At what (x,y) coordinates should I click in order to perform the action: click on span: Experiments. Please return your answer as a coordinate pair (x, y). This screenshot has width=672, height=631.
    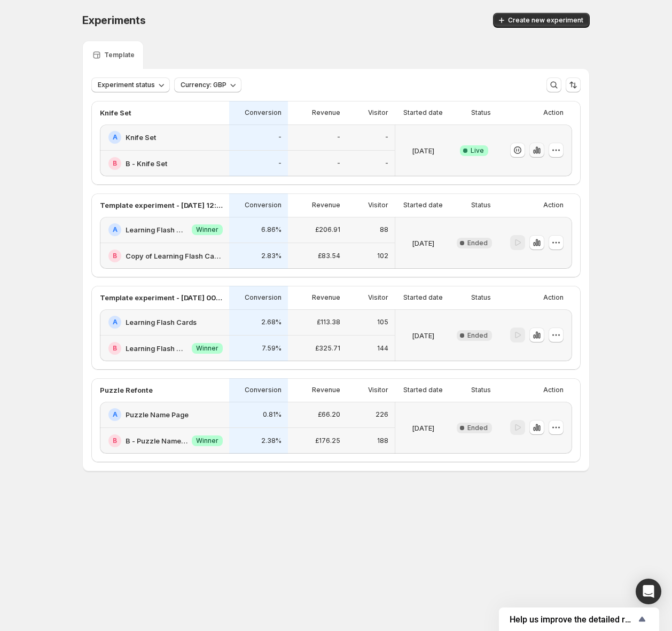
    Looking at the image, I should click on (114, 20).